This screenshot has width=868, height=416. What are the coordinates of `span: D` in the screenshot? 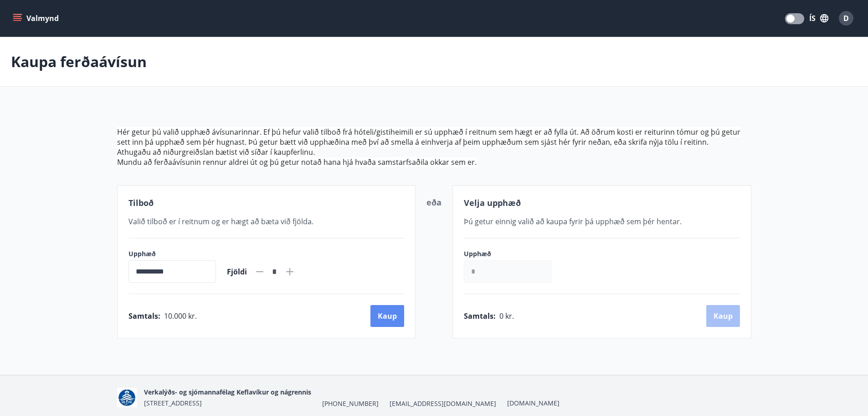 It's located at (847, 18).